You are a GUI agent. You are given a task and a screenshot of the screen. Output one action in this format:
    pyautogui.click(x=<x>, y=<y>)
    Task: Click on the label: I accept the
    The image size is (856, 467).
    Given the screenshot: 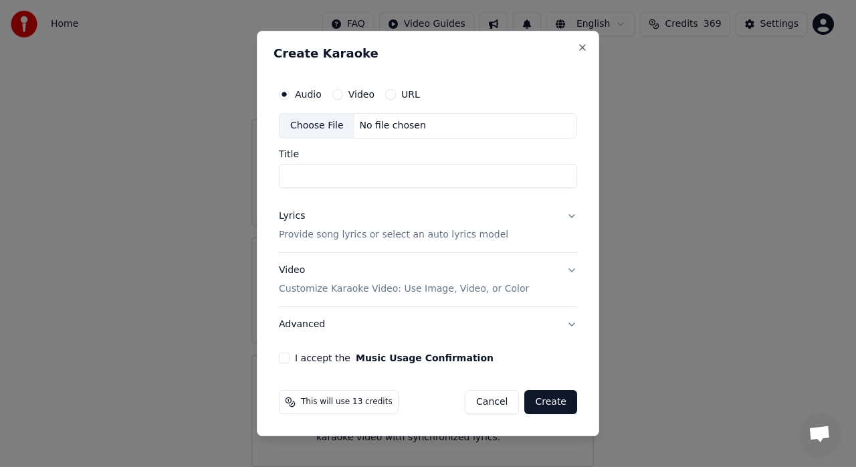 What is the action you would take?
    pyautogui.click(x=394, y=358)
    